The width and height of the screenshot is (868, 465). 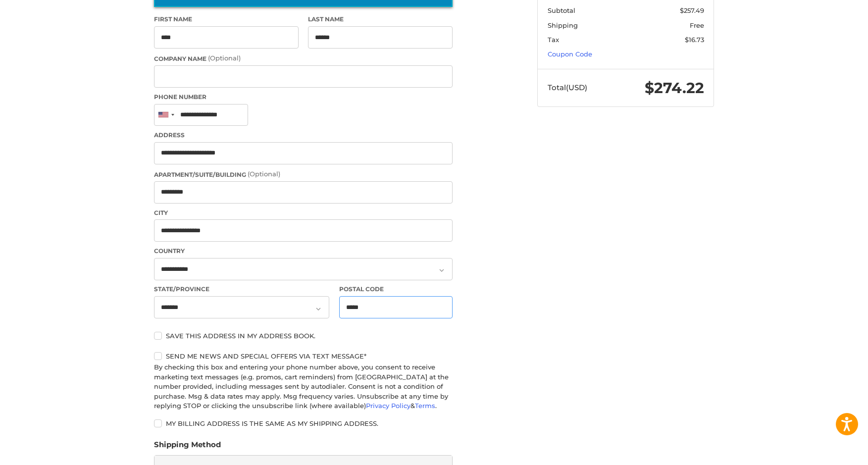 What do you see at coordinates (226, 20) in the screenshot?
I see `label: First Name` at bounding box center [226, 20].